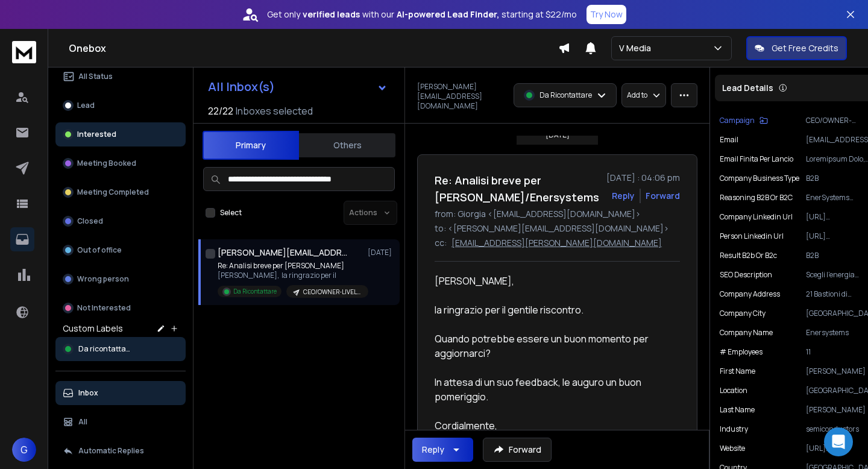  Describe the element at coordinates (637, 95) in the screenshot. I see `p: Add to` at that location.